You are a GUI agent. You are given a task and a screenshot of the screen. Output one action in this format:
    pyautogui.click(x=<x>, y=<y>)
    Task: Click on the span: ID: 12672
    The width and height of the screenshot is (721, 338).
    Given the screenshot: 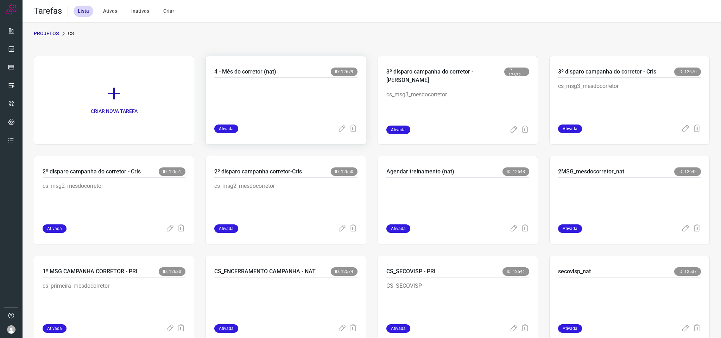 What is the action you would take?
    pyautogui.click(x=516, y=72)
    